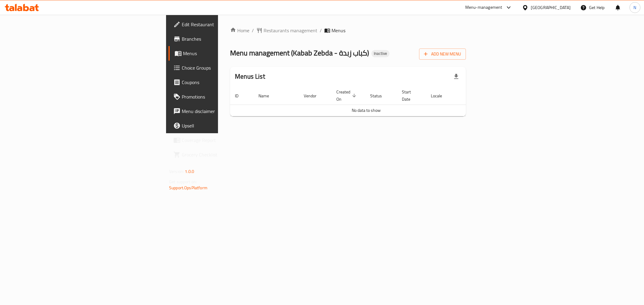 This screenshot has height=305, width=644. Describe the element at coordinates (221, 82) in the screenshot. I see `a: Coupons` at that location.